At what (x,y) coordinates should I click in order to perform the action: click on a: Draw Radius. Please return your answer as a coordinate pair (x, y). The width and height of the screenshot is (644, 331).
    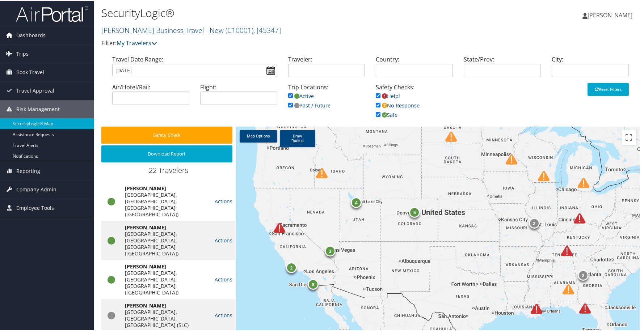
    Looking at the image, I should click on (298, 138).